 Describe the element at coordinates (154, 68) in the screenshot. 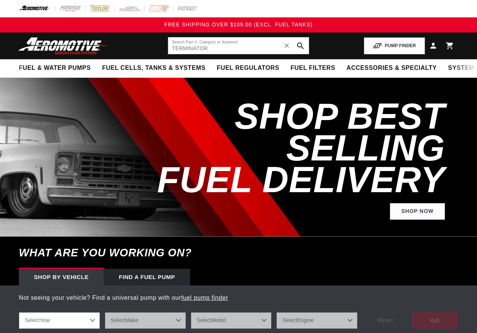

I see `summary: Fuel Cells, Tanks & Systems` at that location.